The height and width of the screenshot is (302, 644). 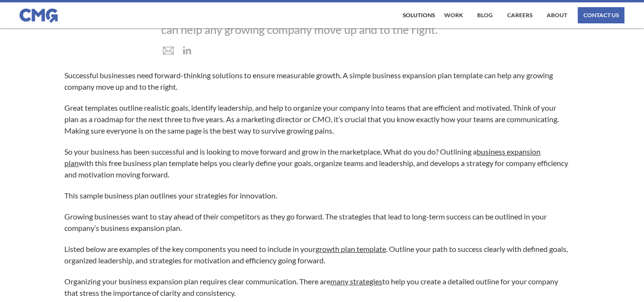 What do you see at coordinates (520, 16) in the screenshot?
I see `a: Careers` at bounding box center [520, 16].